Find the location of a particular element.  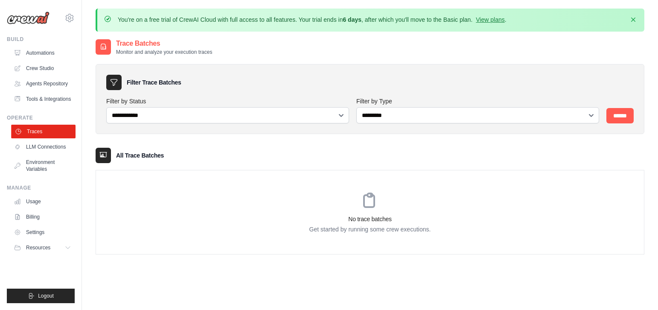

a: Billing is located at coordinates (42, 217).